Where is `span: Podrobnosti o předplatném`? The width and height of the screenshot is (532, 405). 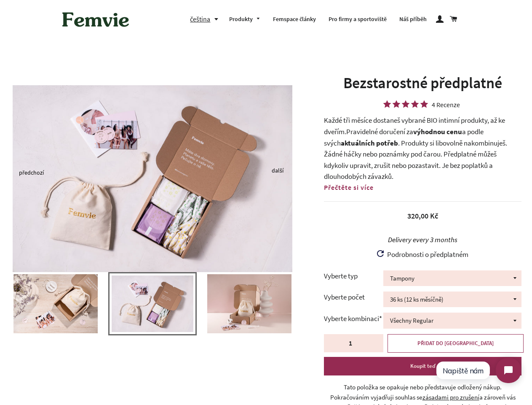 span: Podrobnosti o předplatném is located at coordinates (426, 254).